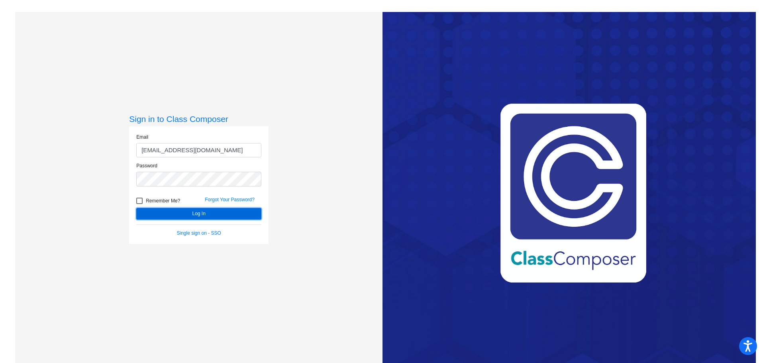 The height and width of the screenshot is (363, 765). Describe the element at coordinates (230, 200) in the screenshot. I see `a: Forgot Your Password?` at that location.